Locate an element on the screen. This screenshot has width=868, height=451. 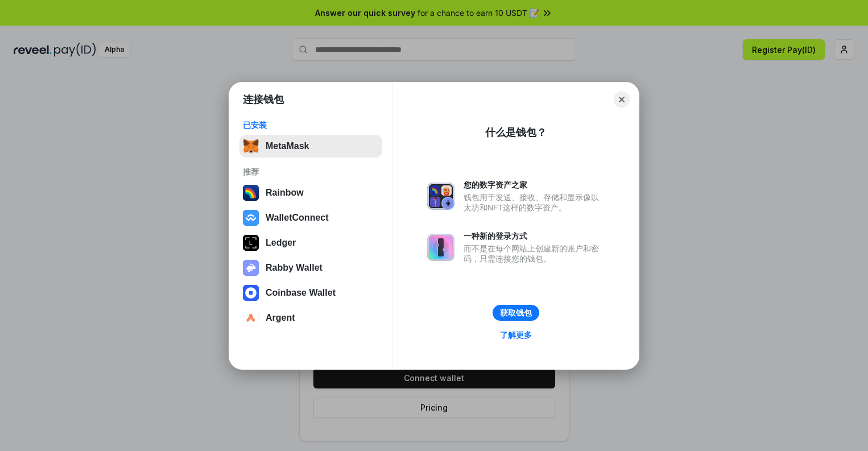
button: WalletConnect is located at coordinates (311, 218).